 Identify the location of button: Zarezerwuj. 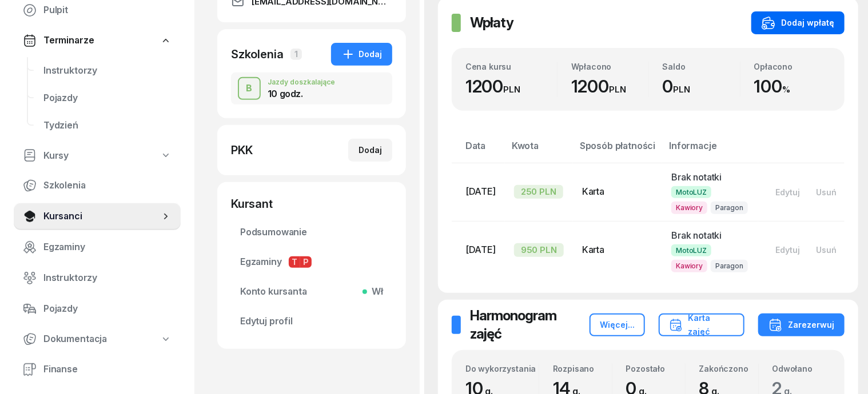
(801, 325).